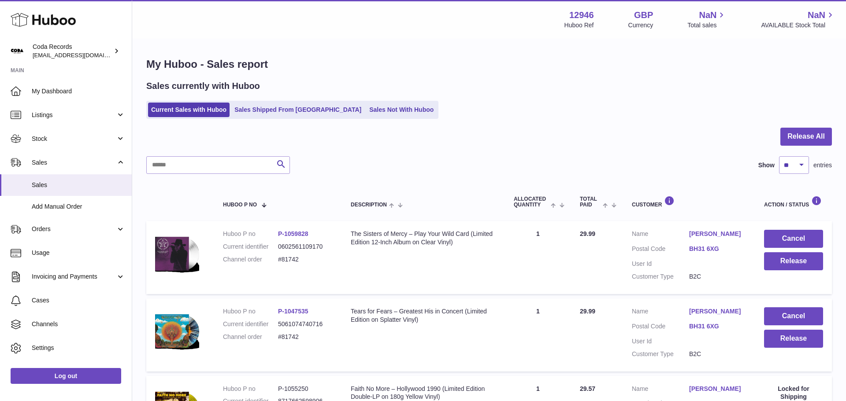  I want to click on span: My Dashboard, so click(78, 91).